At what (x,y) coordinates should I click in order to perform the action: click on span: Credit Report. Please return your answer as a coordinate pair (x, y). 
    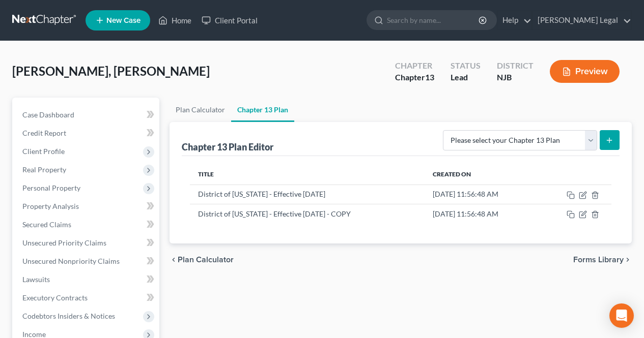
    Looking at the image, I should click on (44, 133).